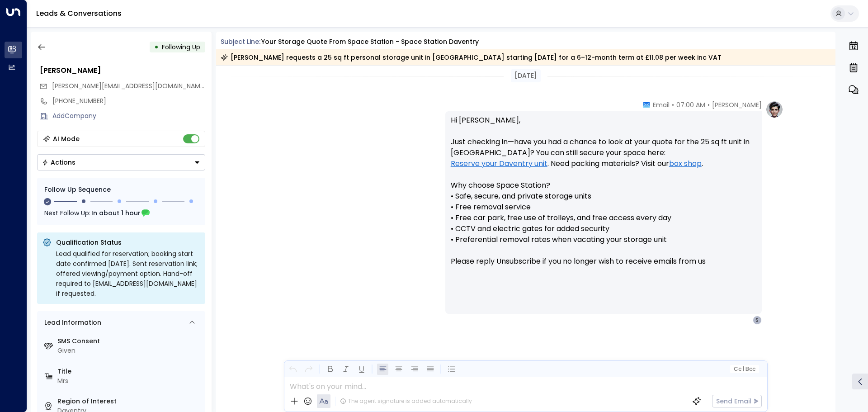 Image resolution: width=868 pixels, height=412 pixels. What do you see at coordinates (78, 13) in the screenshot?
I see `a: Leads & Conversations` at bounding box center [78, 13].